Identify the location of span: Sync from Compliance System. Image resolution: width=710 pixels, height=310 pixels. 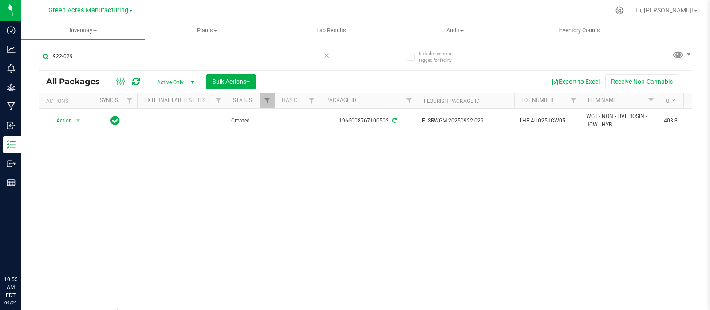
(394, 121).